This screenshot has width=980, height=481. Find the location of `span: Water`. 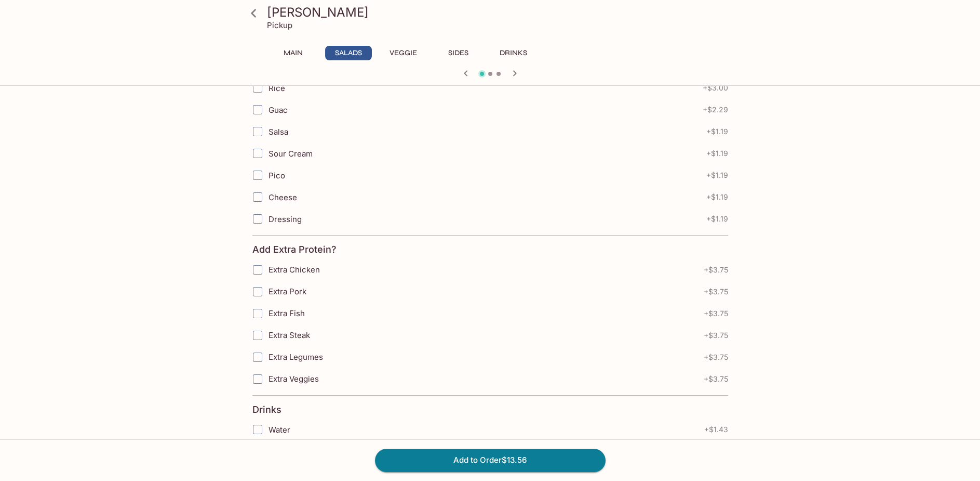

span: Water is located at coordinates (279, 429).